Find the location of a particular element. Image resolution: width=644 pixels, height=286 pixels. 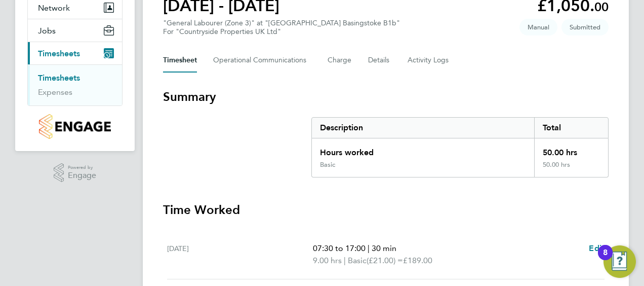

button: Jobs is located at coordinates (75, 31).